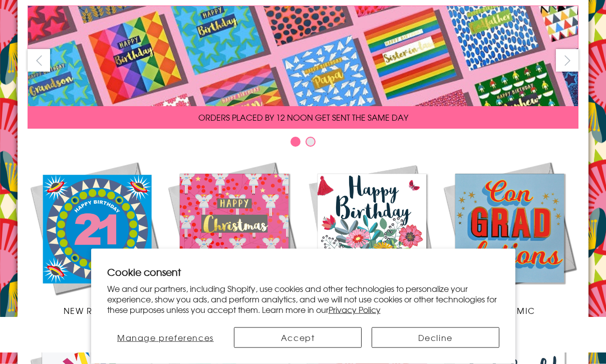 This screenshot has height=364, width=606. Describe the element at coordinates (372, 238) in the screenshot. I see `a: Birthdays` at that location.